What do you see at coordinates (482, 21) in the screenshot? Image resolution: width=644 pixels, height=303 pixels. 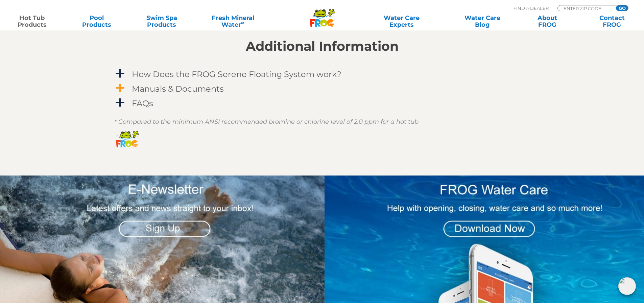 I see `a: Water CareBlog` at bounding box center [482, 21].